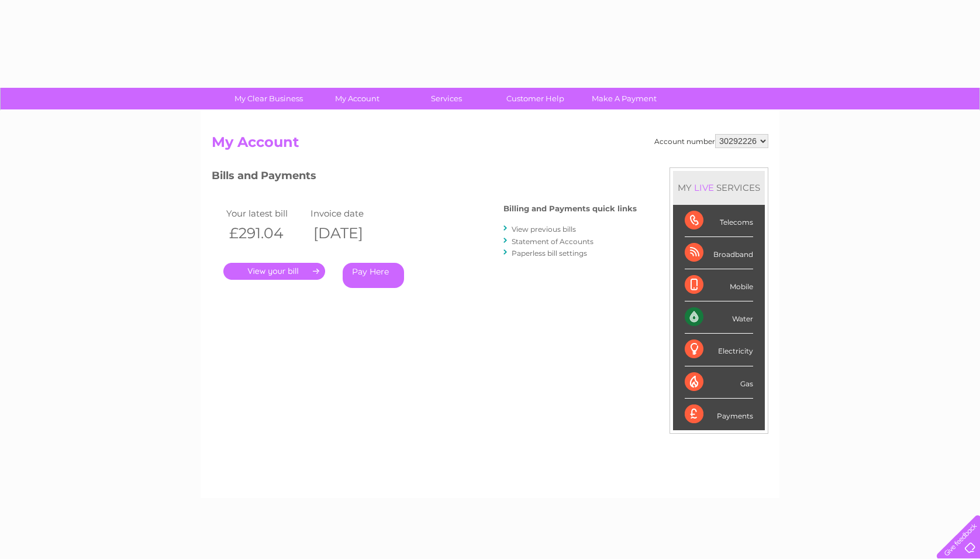 The image size is (980, 559). I want to click on td: Invoice date, so click(349, 213).